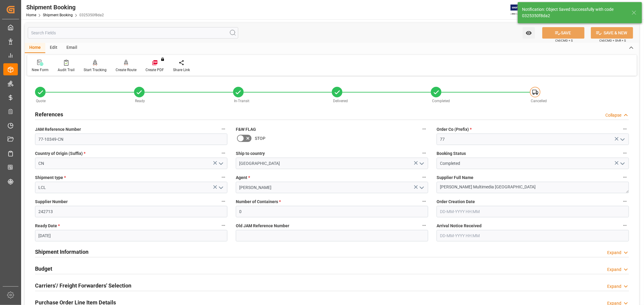 This screenshot has width=644, height=305. I want to click on button: JAM Reference Number, so click(224, 129).